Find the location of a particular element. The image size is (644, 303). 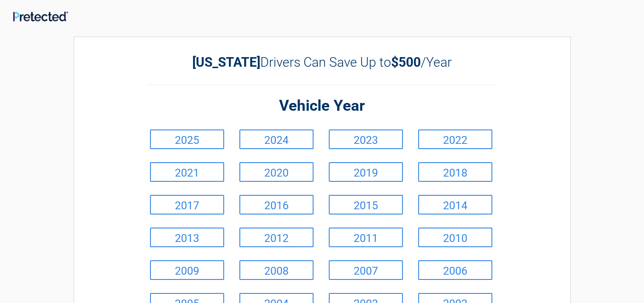

a: 2019 is located at coordinates (366, 172).